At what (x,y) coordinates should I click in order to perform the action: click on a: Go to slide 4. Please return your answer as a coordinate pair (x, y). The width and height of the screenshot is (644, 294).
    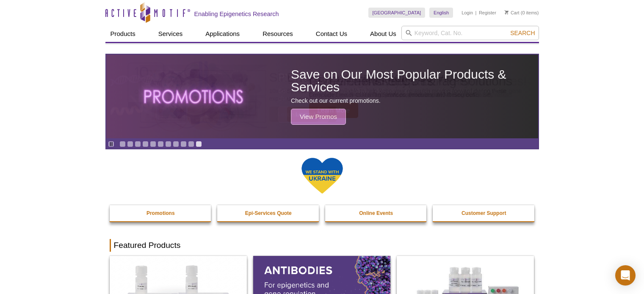
    Looking at the image, I should click on (145, 144).